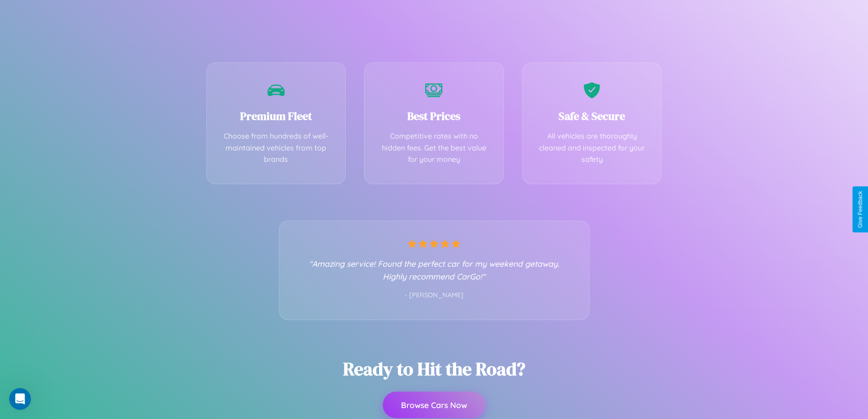 This screenshot has width=868, height=419. What do you see at coordinates (434, 147) in the screenshot?
I see `p: Competitive rates with no hidden fees. Get the best value for your money` at bounding box center [434, 147].